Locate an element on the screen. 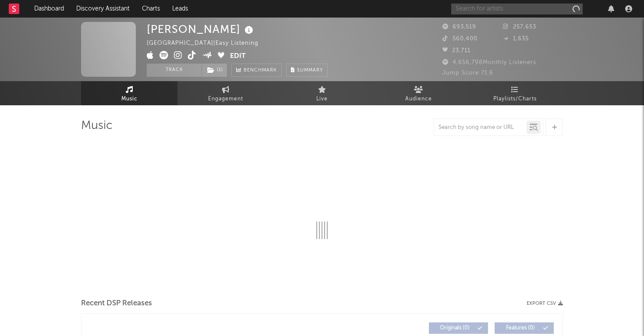  button: Export CSV is located at coordinates (544, 303).